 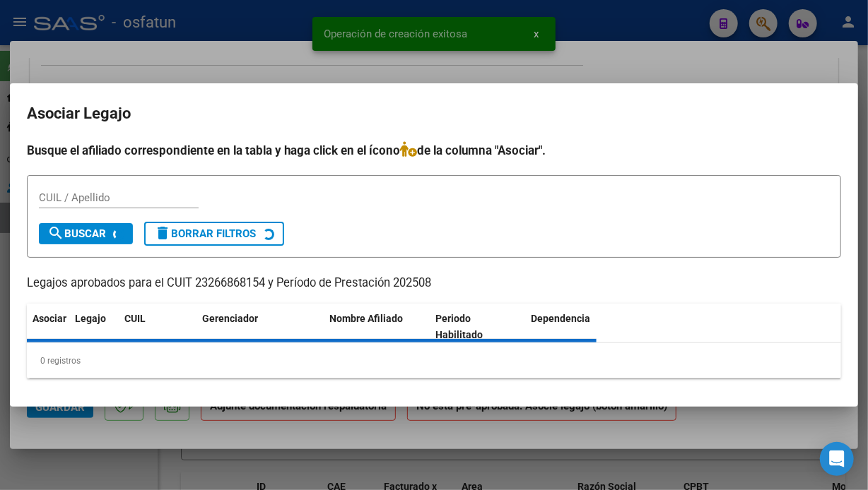 What do you see at coordinates (434, 284) in the screenshot?
I see `p: Legajos aprobados para el CUIT 23266868154 y Período de Prestación 202508` at bounding box center [434, 284].